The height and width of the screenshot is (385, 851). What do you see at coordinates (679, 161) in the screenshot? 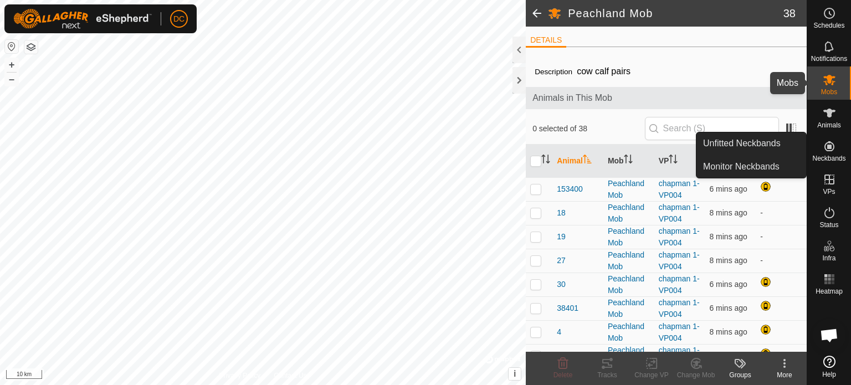
I see `th: VP` at bounding box center [679, 161].